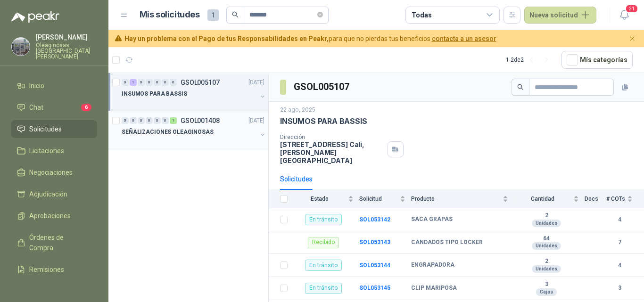 This screenshot has width=644, height=302. What do you see at coordinates (549, 199) in the screenshot?
I see `th: Cantidad` at bounding box center [549, 199].